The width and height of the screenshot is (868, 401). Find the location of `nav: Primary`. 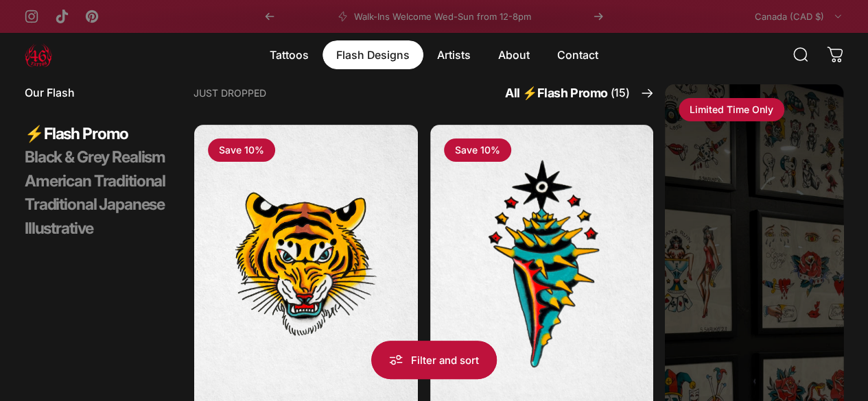

nav: Primary is located at coordinates (434, 55).